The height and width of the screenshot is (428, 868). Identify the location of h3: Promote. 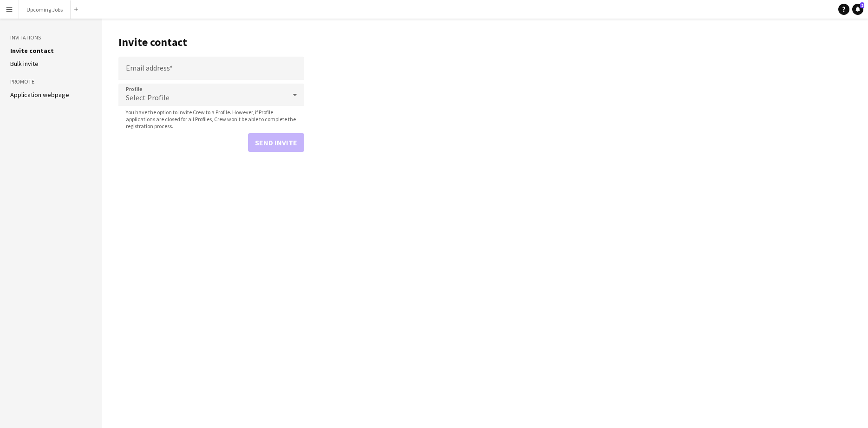
(51, 82).